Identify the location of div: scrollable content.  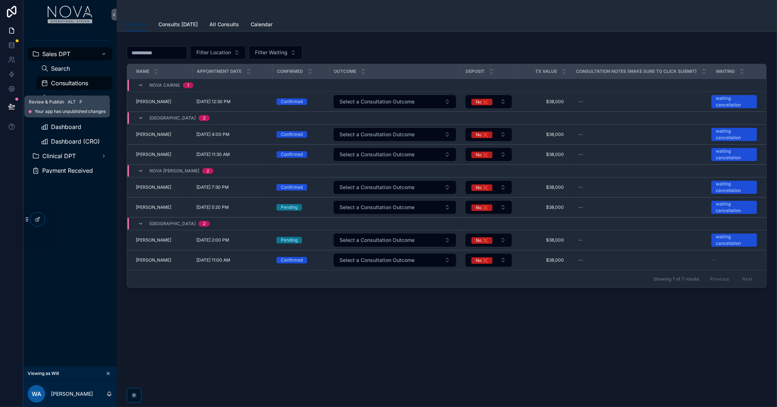
(70, 108).